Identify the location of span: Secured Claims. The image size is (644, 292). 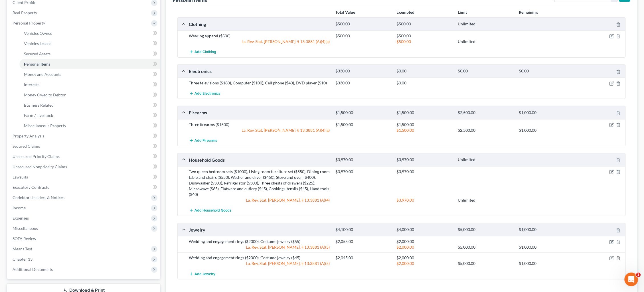
(26, 146).